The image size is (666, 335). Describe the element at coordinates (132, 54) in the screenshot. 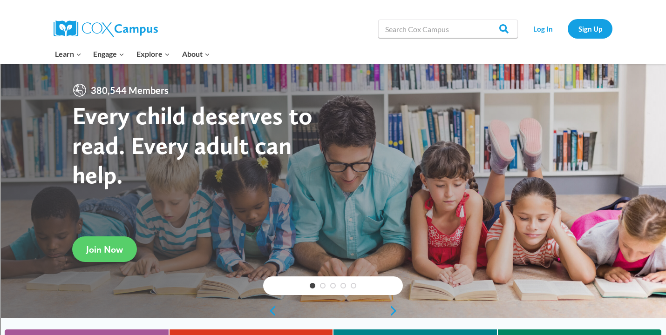

I see `nav: Primary Navigation` at that location.